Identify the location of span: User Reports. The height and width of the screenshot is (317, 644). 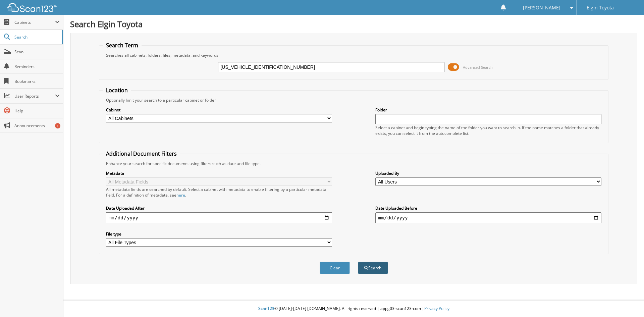
(34, 96).